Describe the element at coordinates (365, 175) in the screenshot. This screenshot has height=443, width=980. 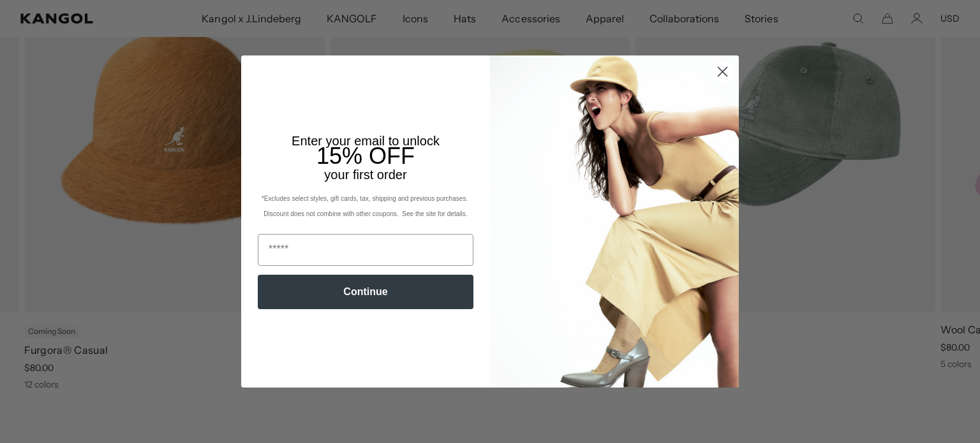
I see `span: your first order` at that location.